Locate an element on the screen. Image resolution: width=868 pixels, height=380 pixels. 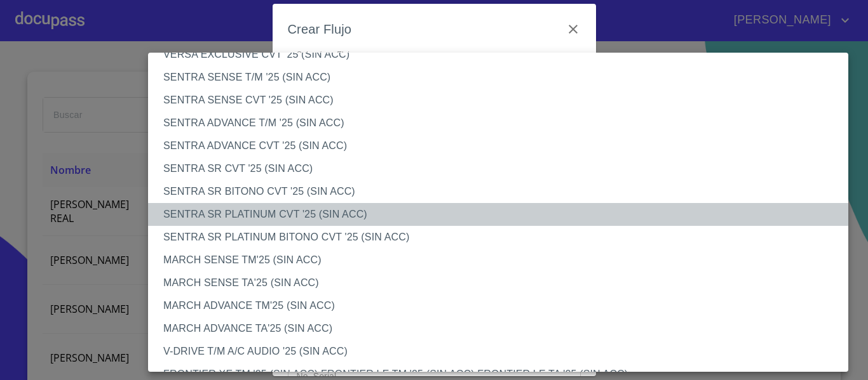
li: MARCH ADVANCE TA'25 (SIN ACC) is located at coordinates (502, 329).